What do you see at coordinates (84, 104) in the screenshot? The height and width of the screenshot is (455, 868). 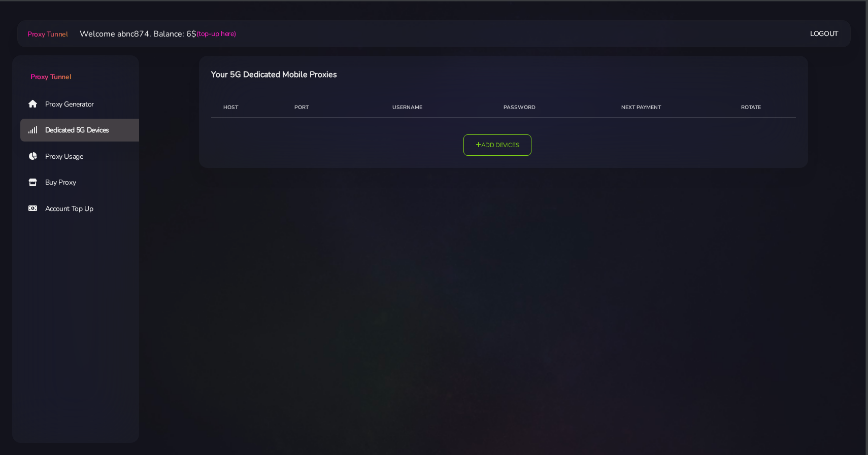 I see `a: Proxy Generator` at bounding box center [84, 104].